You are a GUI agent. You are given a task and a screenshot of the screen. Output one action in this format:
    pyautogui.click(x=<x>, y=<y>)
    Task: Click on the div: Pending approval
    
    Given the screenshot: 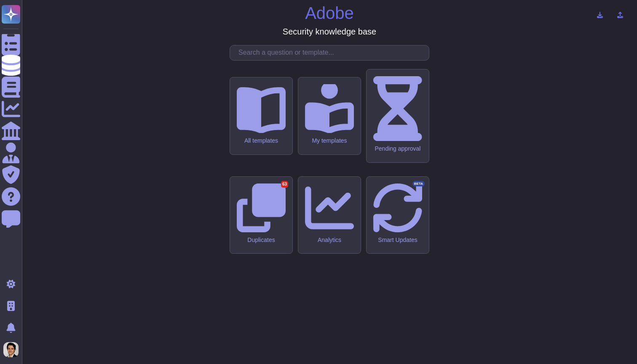 What is the action you would take?
    pyautogui.click(x=398, y=149)
    